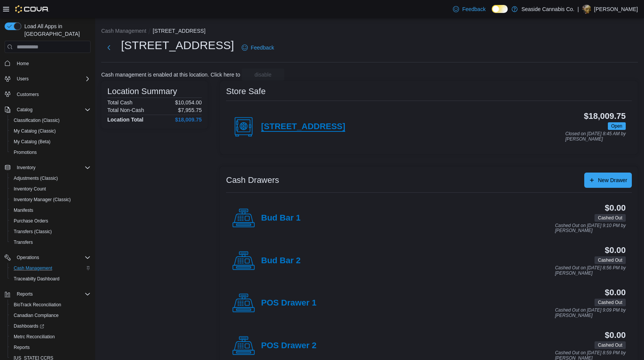 The height and width of the screenshot is (360, 644). What do you see at coordinates (42, 200) in the screenshot?
I see `a: Inventory Manager (Classic)` at bounding box center [42, 200].